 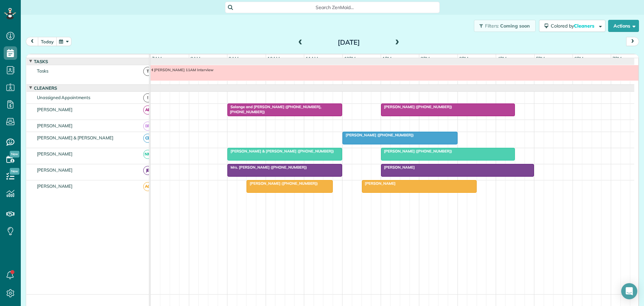 What do you see at coordinates (147, 154) in the screenshot?
I see `span: NM` at bounding box center [147, 154].